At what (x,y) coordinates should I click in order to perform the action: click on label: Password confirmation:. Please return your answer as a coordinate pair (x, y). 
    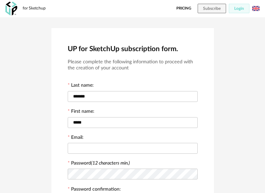
    Looking at the image, I should click on (94, 190).